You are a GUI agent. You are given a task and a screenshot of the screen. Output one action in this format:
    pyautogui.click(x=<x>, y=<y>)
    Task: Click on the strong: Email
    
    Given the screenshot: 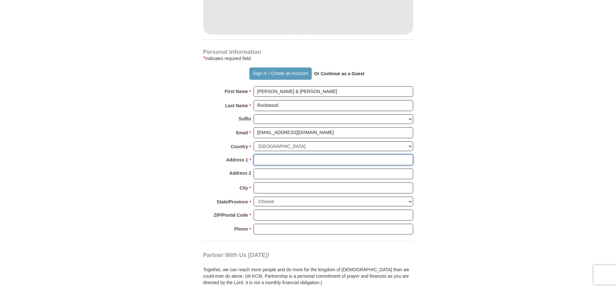 What is the action you would take?
    pyautogui.click(x=242, y=133)
    